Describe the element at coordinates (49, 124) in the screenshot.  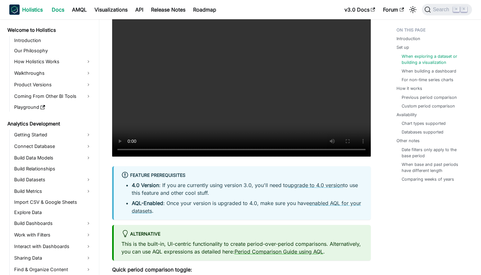
I see `a: Analytics Development` at that location.